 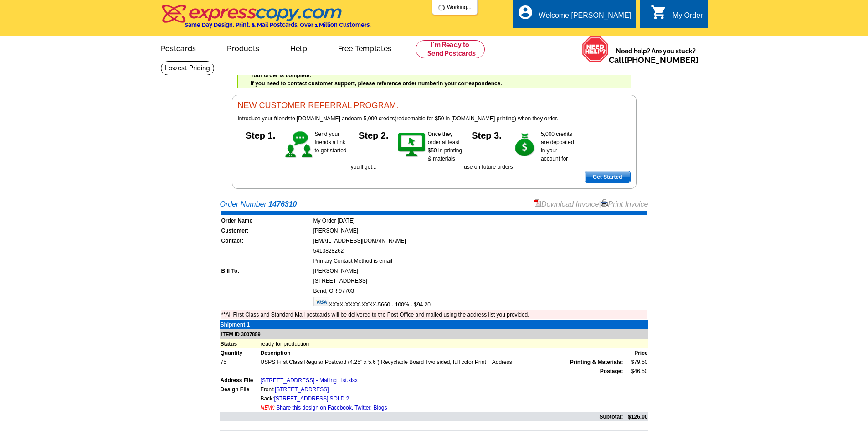 What do you see at coordinates (688, 18) in the screenshot?
I see `div: My Order` at bounding box center [688, 18].